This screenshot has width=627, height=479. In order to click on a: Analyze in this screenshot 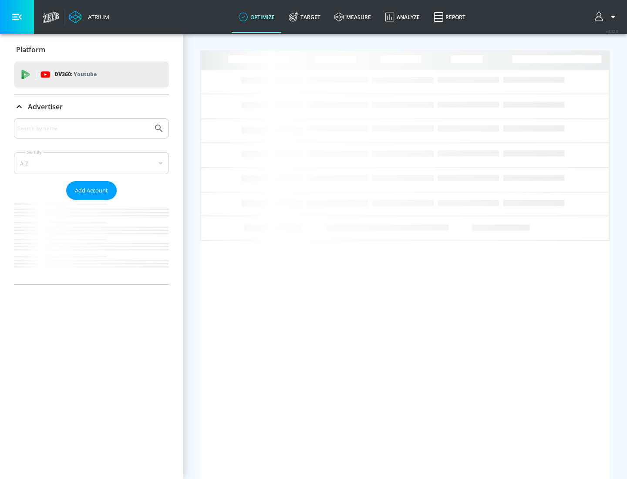, I will do `click(402, 17)`.